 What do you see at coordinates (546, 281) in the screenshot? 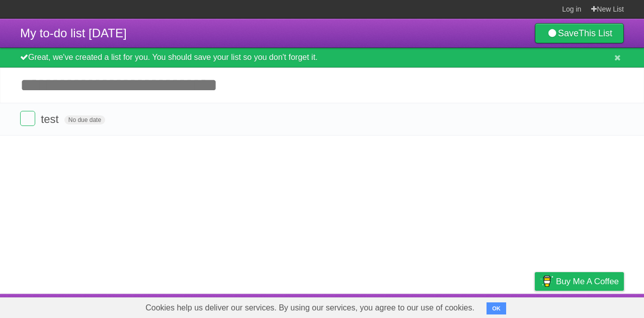
I see `img: Buy me a coffee` at bounding box center [546, 281].